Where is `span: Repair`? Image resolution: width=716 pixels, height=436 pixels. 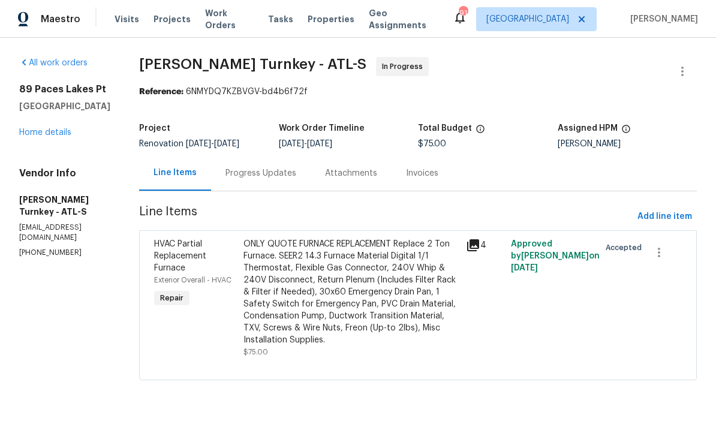 span: Repair is located at coordinates (171, 298).